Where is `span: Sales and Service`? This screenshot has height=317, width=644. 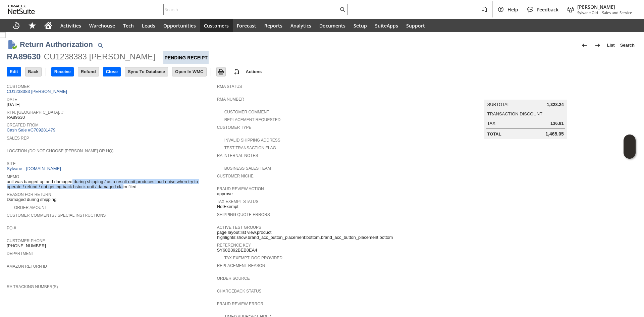 span: Sales and Service is located at coordinates (617, 13).